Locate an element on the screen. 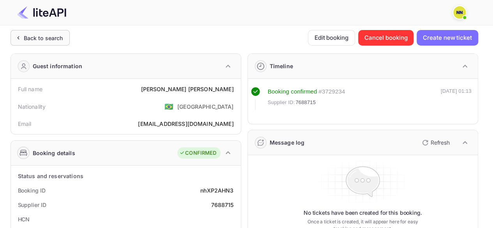 The width and height of the screenshot is (493, 228). div: 7688715 is located at coordinates (222, 205).